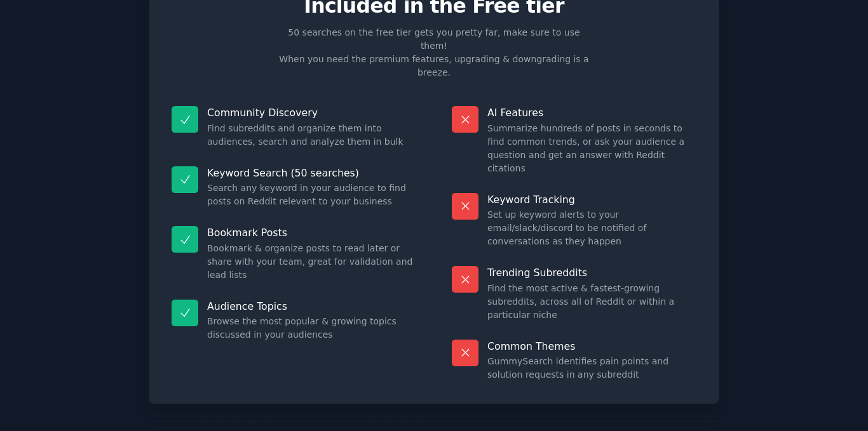  What do you see at coordinates (311, 135) in the screenshot?
I see `dd: Find subreddits and organize them into audiences, search and analyze them in bulk` at bounding box center [311, 135].